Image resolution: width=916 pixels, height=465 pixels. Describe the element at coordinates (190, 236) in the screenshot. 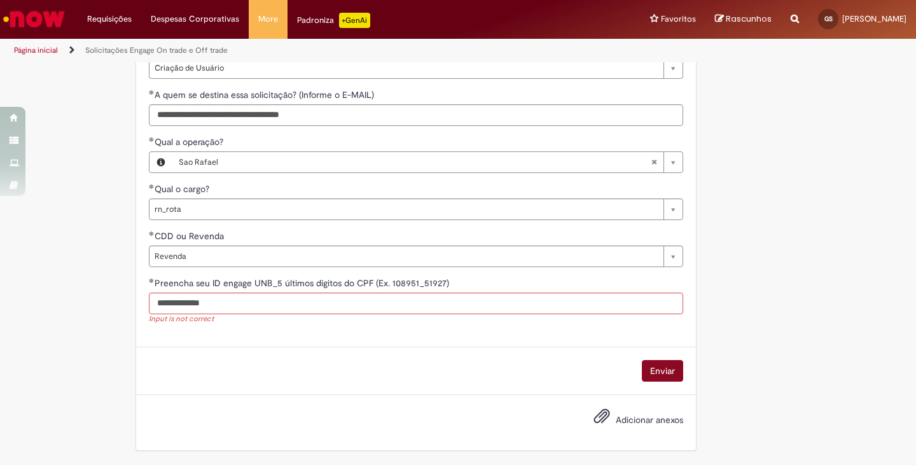

I see `span: CDD ou Revenda` at that location.